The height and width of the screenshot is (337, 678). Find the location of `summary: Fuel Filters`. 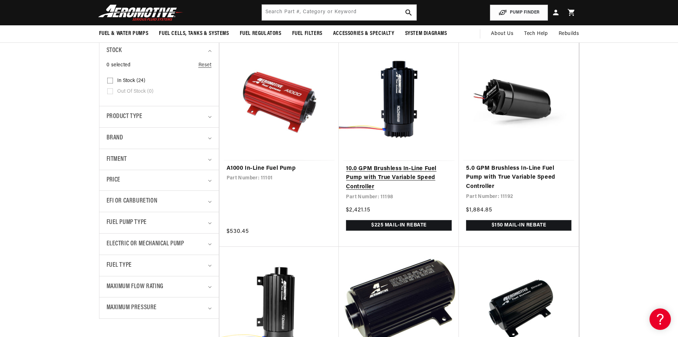

summary: Fuel Filters is located at coordinates (307, 33).